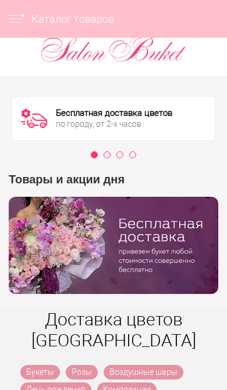  What do you see at coordinates (110, 158) in the screenshot?
I see `button: 2 of 4` at bounding box center [110, 158].